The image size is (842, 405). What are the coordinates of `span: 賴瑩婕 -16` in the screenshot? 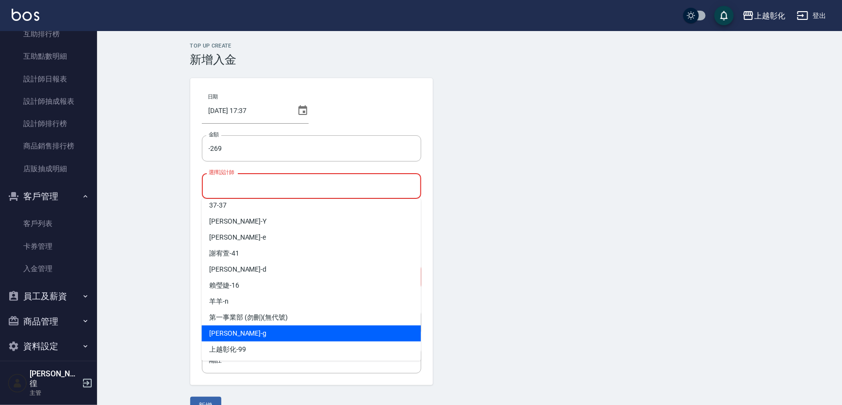 It's located at (224, 285).